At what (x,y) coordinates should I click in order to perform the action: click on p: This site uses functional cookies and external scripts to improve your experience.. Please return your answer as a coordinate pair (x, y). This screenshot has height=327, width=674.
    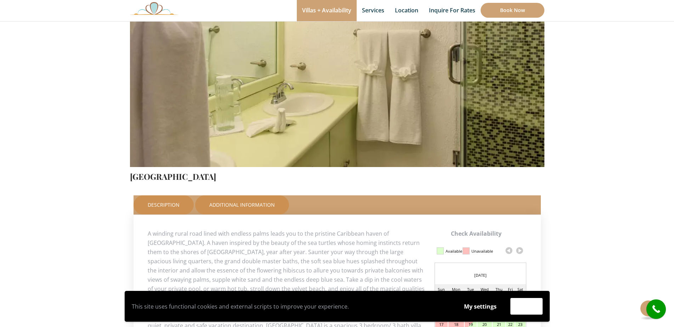
    Looking at the image, I should click on (291, 307).